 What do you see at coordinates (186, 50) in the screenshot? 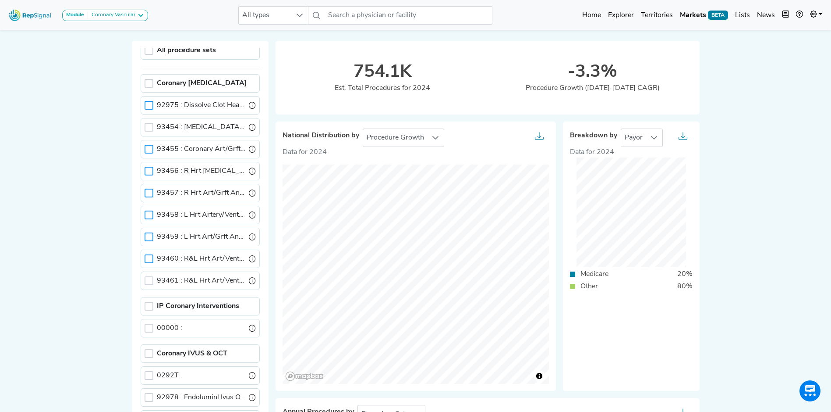
I see `label: All procedure sets` at bounding box center [186, 50].